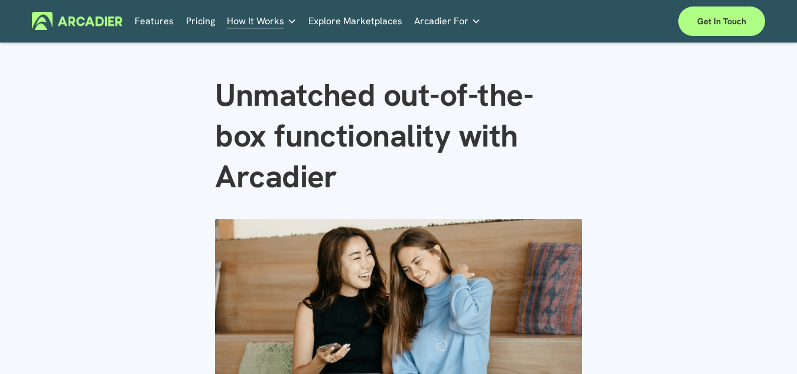  What do you see at coordinates (255, 21) in the screenshot?
I see `span: How It Works` at bounding box center [255, 21].